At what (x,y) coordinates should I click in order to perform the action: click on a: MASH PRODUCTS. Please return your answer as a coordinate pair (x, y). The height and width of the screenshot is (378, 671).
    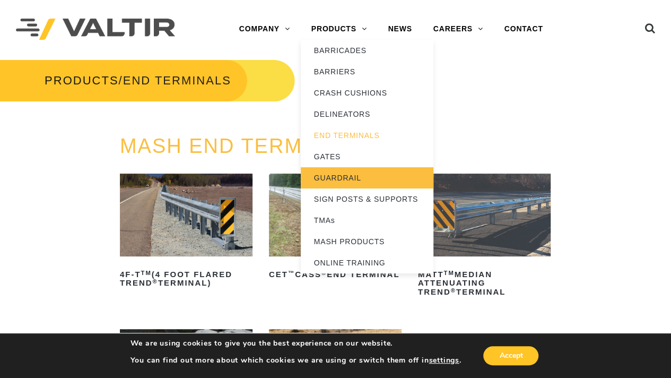
    Looking at the image, I should click on (367, 241).